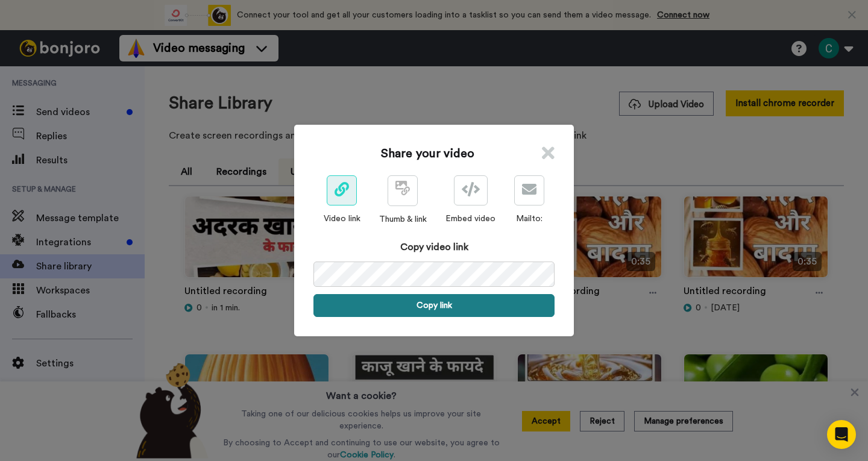 Image resolution: width=868 pixels, height=461 pixels. What do you see at coordinates (842, 434) in the screenshot?
I see `div: Open Intercom Messenger` at bounding box center [842, 434].